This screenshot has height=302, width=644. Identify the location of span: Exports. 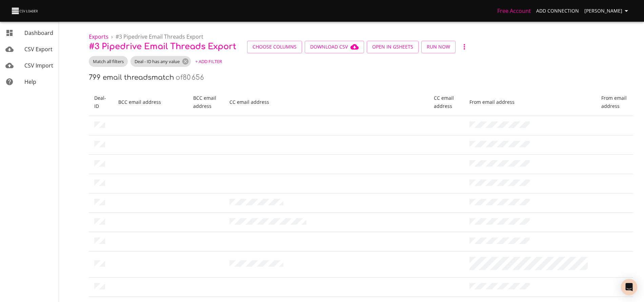
(99, 37).